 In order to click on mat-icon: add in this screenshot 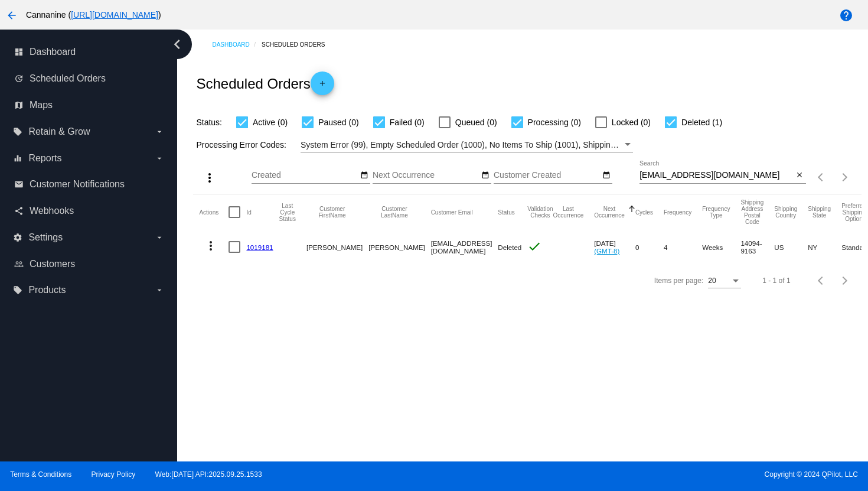, I will do `click(323, 87)`.